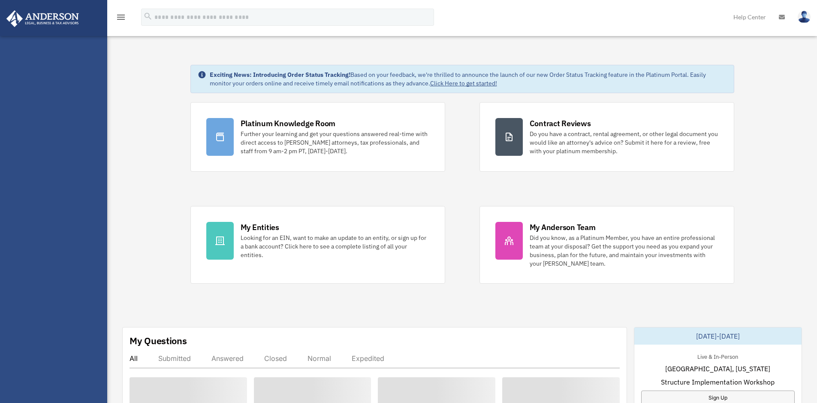 The width and height of the screenshot is (817, 403). Describe the element at coordinates (275, 358) in the screenshot. I see `div: Closed` at that location.